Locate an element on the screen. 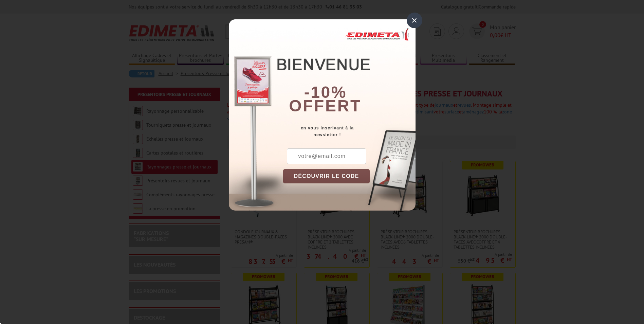  input: votre@email.com is located at coordinates (327, 156).